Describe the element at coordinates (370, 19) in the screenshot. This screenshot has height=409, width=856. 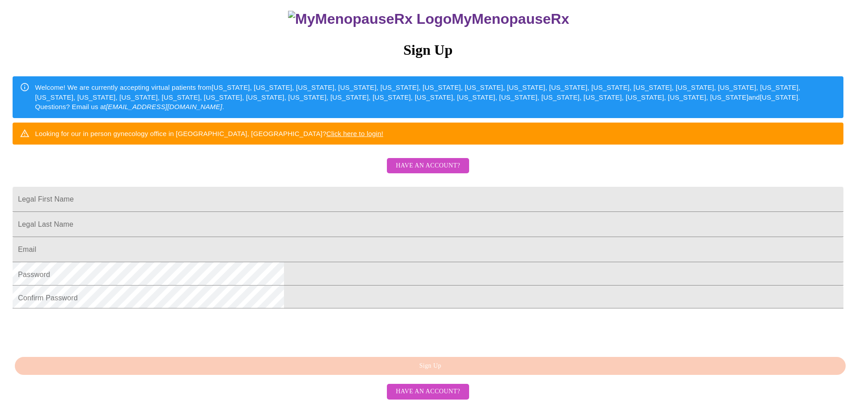
I see `img: MyMenopauseRx Logo` at that location.